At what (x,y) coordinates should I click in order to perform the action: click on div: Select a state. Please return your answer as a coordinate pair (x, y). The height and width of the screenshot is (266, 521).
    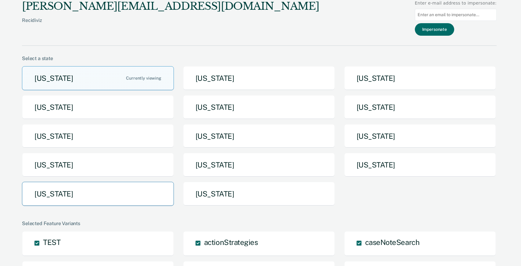
    Looking at the image, I should click on (259, 58).